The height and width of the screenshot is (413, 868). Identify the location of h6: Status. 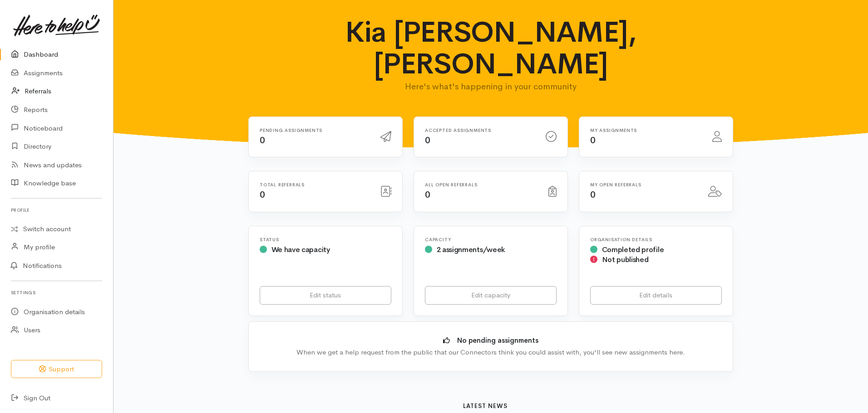
(326, 240).